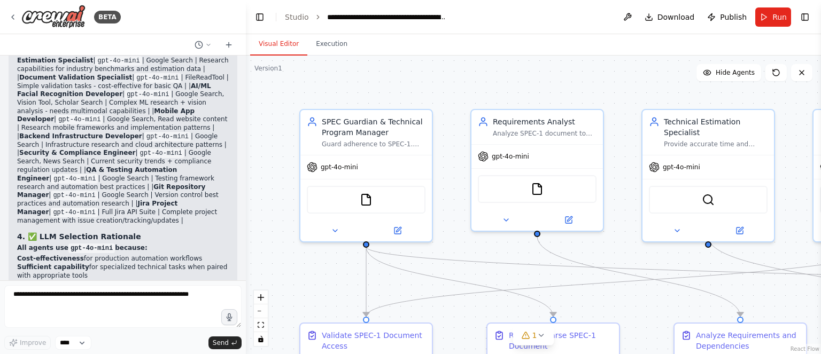 This screenshot has height=354, width=821. I want to click on li: for specialized technical tasks when paired with appropriate tools, so click(123, 272).